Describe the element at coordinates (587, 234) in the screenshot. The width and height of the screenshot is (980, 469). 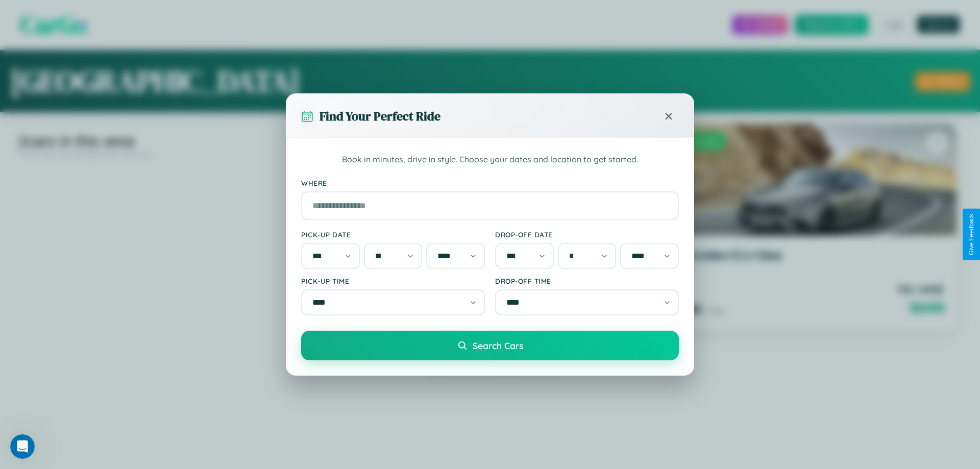
I see `label: Drop-off Date` at that location.